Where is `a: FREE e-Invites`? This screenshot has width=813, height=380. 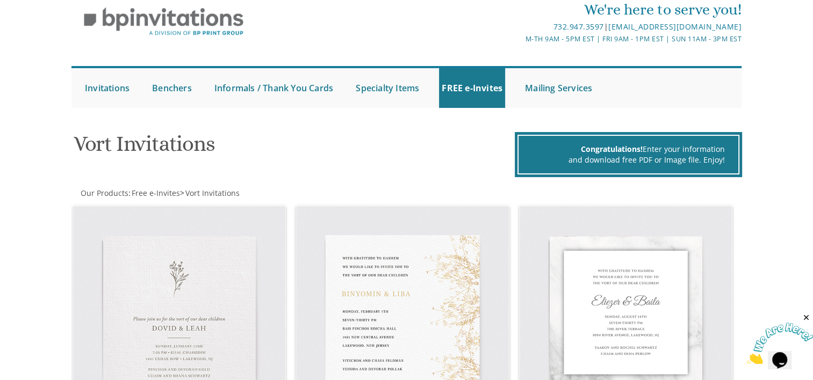 a: FREE e-Invites is located at coordinates (472, 88).